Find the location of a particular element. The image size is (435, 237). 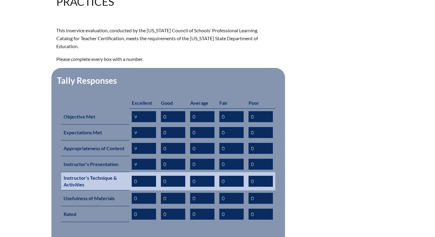

th: Good is located at coordinates (173, 103).